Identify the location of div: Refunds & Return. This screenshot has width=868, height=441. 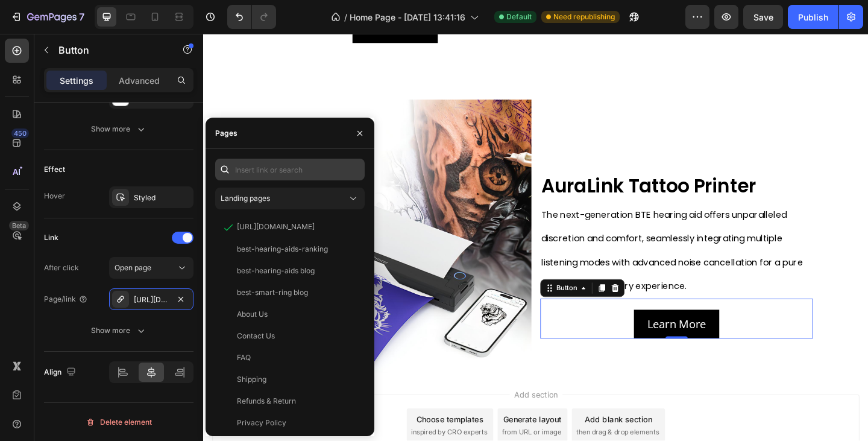
(266, 401).